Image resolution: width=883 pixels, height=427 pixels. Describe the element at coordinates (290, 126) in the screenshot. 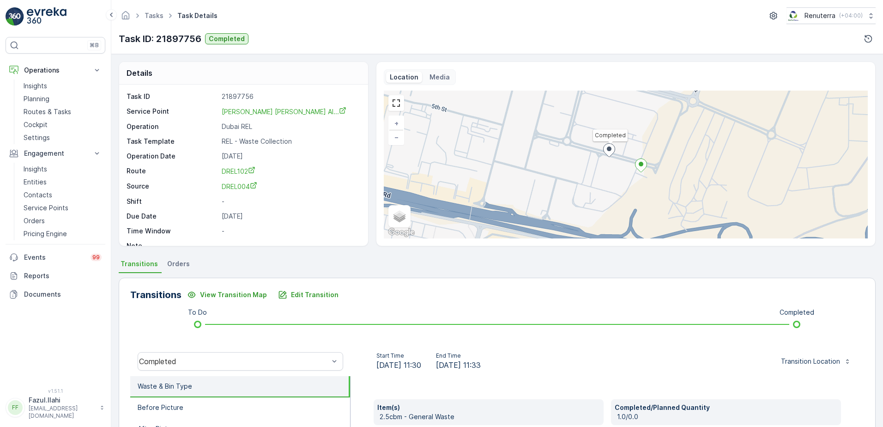

I see `p: Dubai REL` at that location.